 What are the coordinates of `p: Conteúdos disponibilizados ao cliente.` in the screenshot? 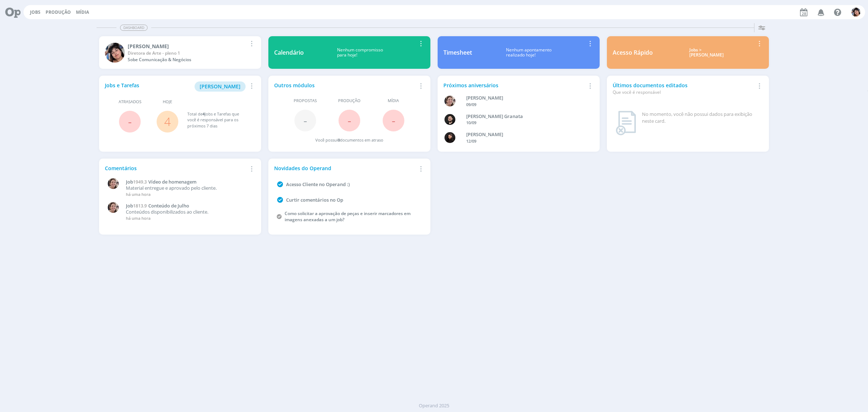 It's located at (188, 212).